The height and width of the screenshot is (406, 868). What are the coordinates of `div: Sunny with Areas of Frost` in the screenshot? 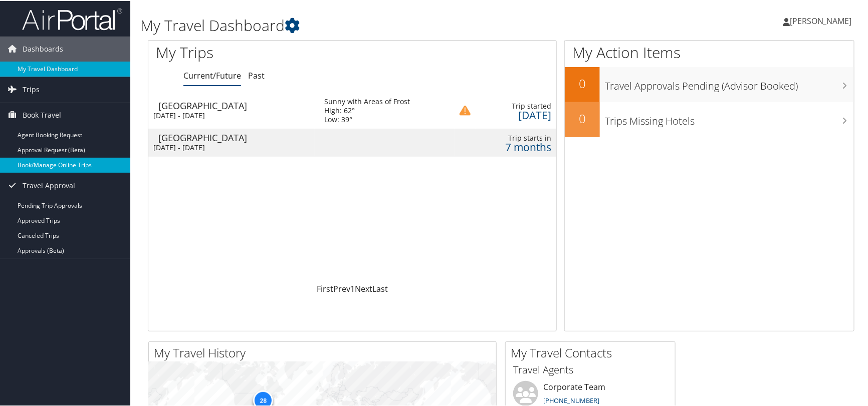 It's located at (367, 101).